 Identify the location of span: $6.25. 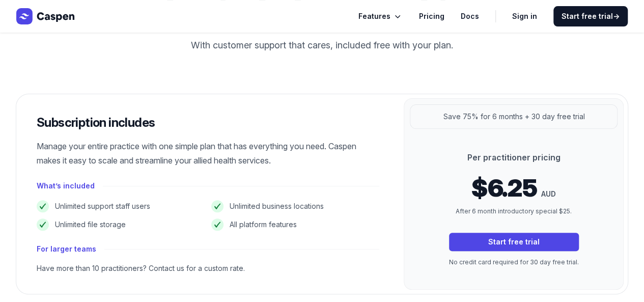
(503, 188).